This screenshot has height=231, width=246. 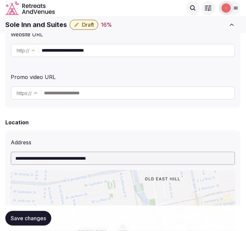 What do you see at coordinates (88, 25) in the screenshot?
I see `span: Draft` at bounding box center [88, 25].